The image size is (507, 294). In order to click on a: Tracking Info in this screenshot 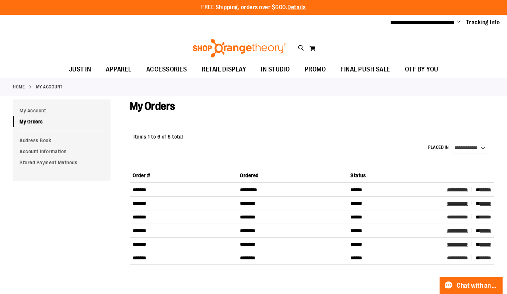, I will do `click(483, 22)`.